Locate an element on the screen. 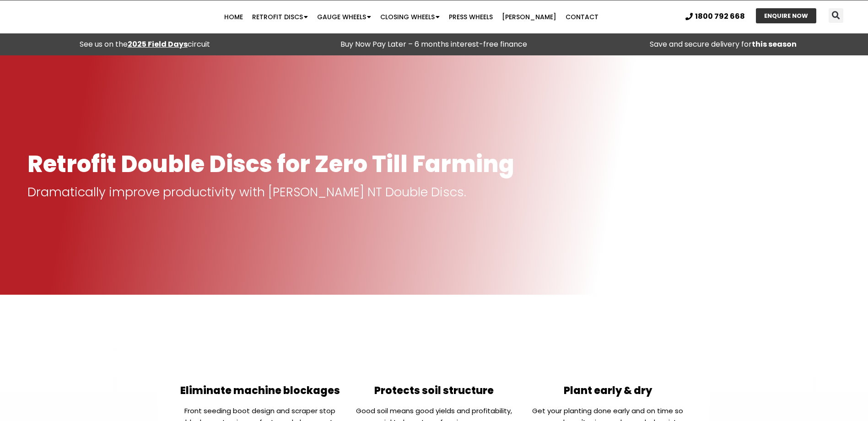  img: Protect soil structure is located at coordinates (434, 348).